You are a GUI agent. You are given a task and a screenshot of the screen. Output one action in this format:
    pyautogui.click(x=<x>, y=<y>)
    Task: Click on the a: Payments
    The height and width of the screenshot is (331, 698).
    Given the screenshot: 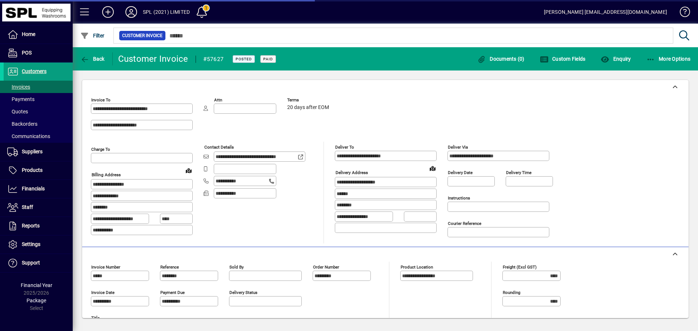 What is the action you would take?
    pyautogui.click(x=38, y=99)
    